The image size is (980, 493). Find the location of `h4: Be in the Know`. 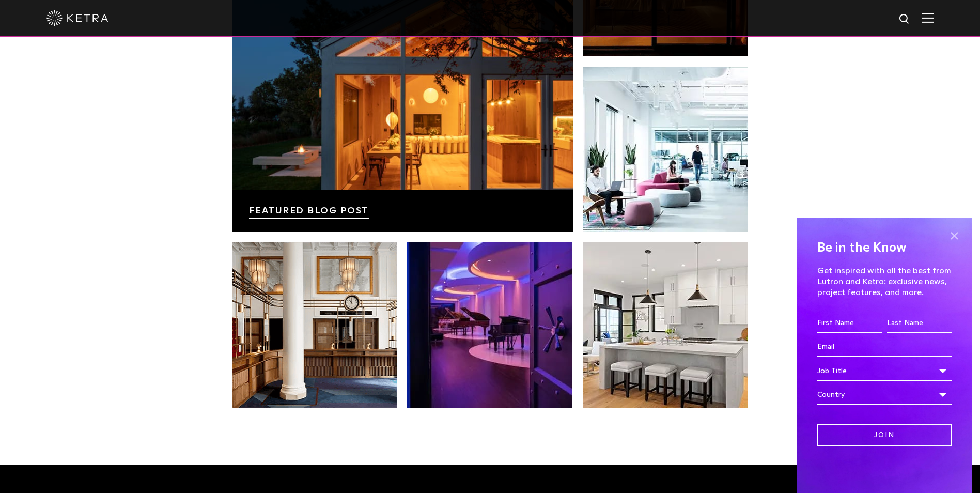

h4: Be in the Know is located at coordinates (884, 248).